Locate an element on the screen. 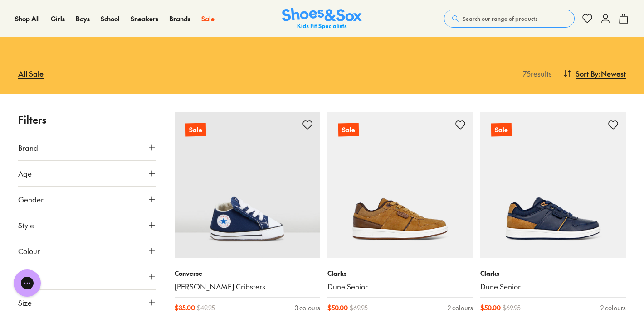  button: Search our range of products is located at coordinates (509, 19).